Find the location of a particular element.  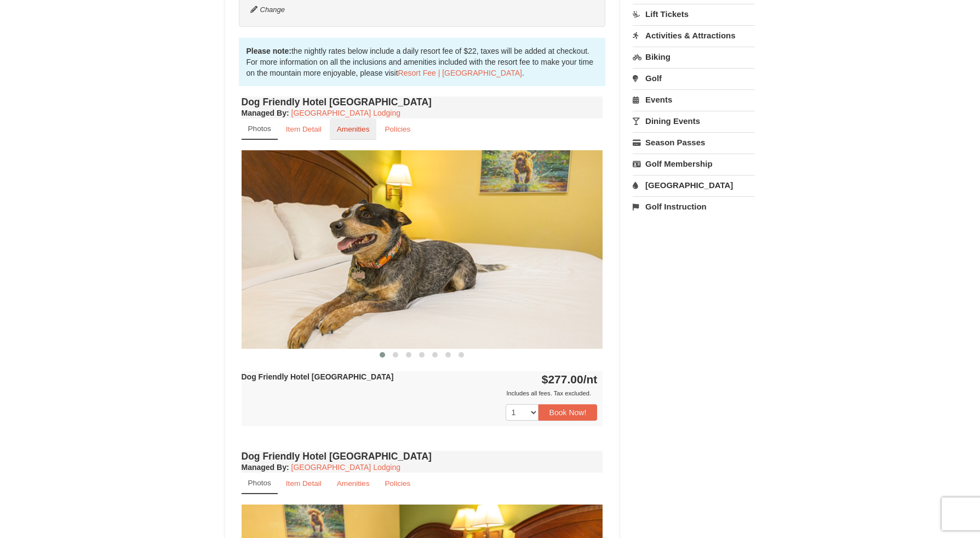

button: Book Now! is located at coordinates (568, 412).